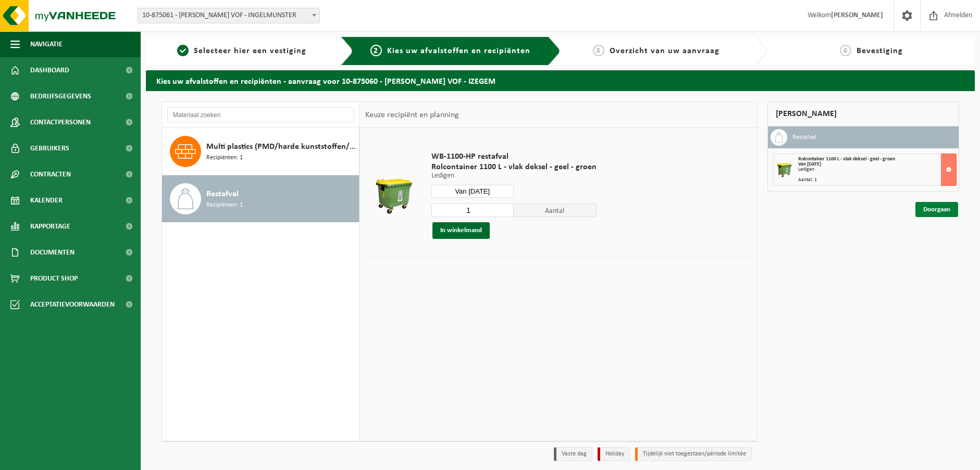 The height and width of the screenshot is (470, 980). Describe the element at coordinates (880, 51) in the screenshot. I see `span: Bevestiging` at that location.